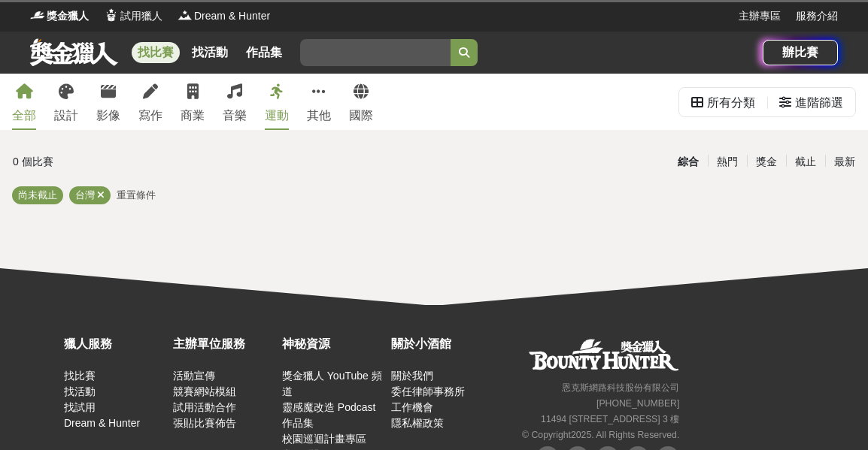 The image size is (868, 450). What do you see at coordinates (150, 102) in the screenshot?
I see `a: 寫作` at bounding box center [150, 102].